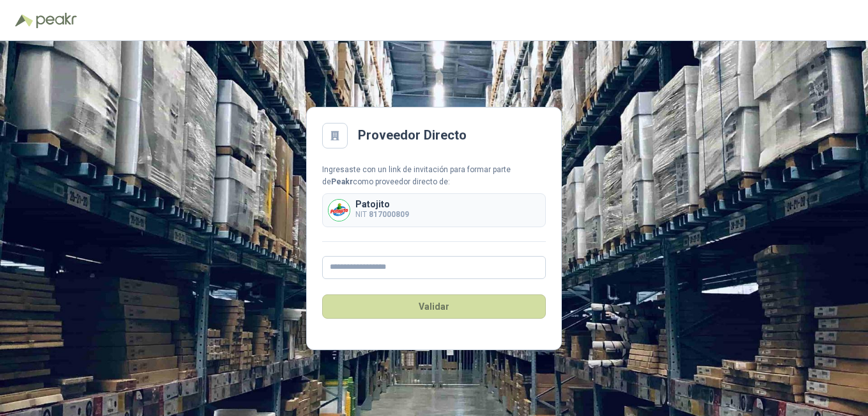  I want to click on p: Patojito, so click(383, 204).